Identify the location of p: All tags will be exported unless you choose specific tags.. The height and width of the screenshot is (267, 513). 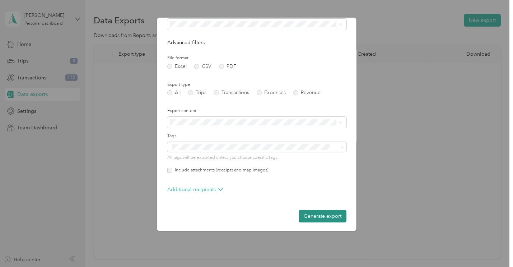
(256, 158).